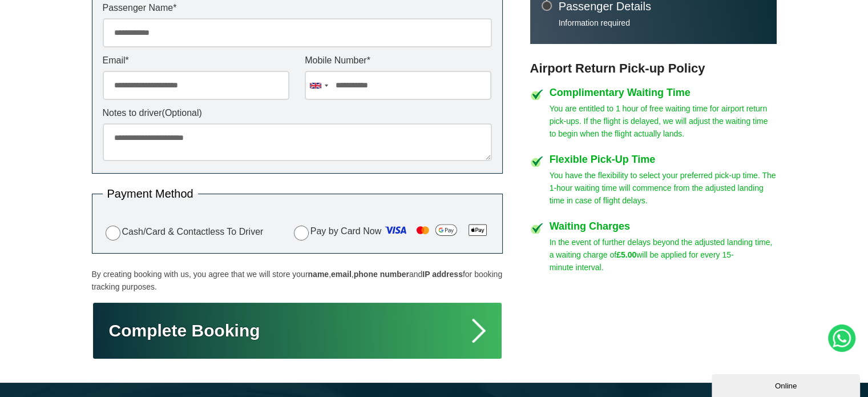 The height and width of the screenshot is (397, 868). What do you see at coordinates (297, 280) in the screenshot?
I see `p: By creating booking with us, you agree that we will store your , , and for booking tracking purpo...` at bounding box center [297, 280].